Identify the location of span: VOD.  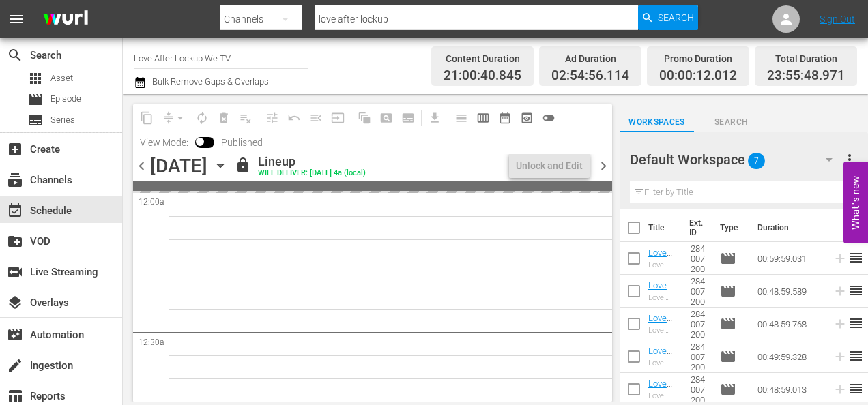
(15, 241).